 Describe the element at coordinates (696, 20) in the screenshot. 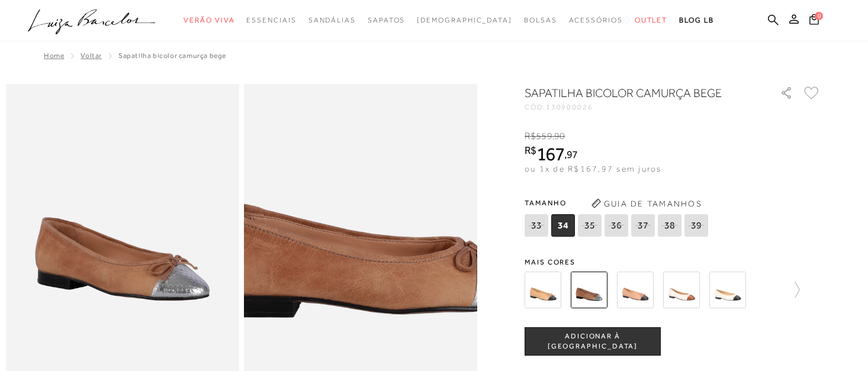

I see `a: BLOG LB` at that location.